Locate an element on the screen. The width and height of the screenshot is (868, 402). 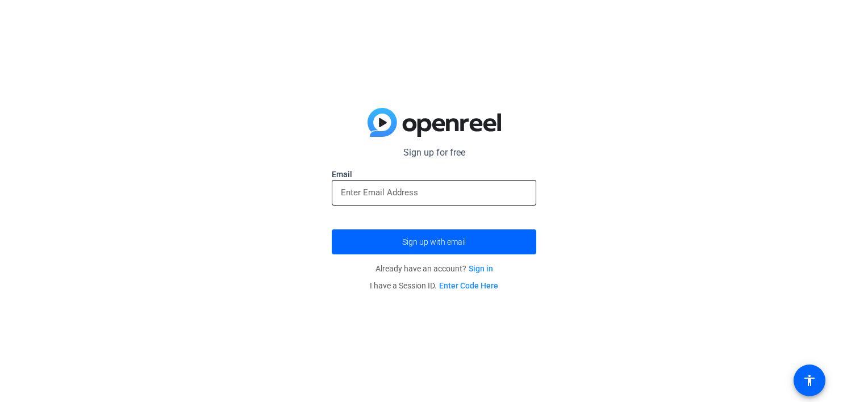
span: I have a Session ID. is located at coordinates (434, 286).